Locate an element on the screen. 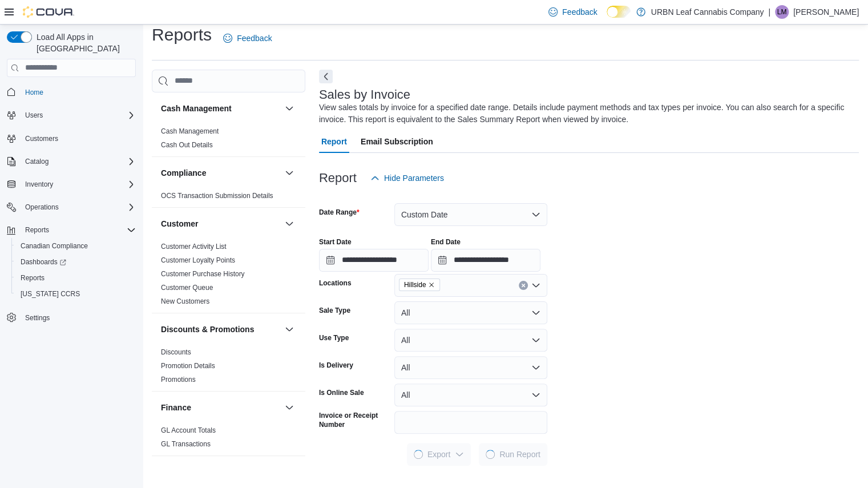  button: Users is located at coordinates (34, 115).